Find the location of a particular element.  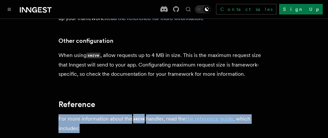

p: For more information about the handler, read the , which includes: is located at coordinates (164, 124).